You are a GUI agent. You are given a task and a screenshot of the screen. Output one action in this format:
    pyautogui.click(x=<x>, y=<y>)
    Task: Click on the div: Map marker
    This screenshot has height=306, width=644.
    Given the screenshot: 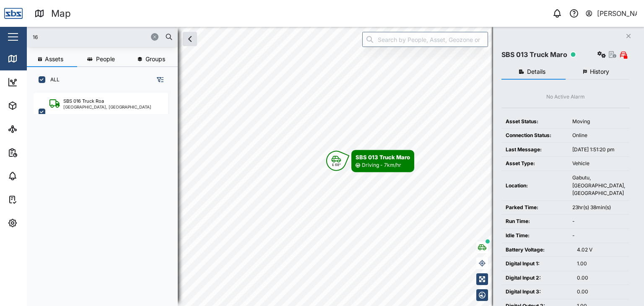 What is the action you would take?
    pyautogui.click(x=370, y=161)
    